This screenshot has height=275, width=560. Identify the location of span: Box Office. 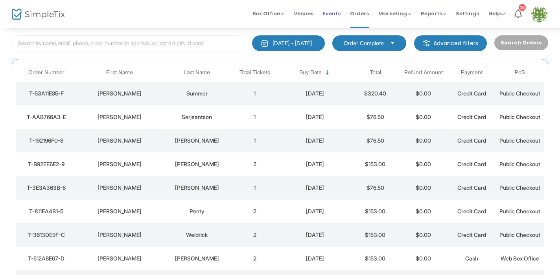
(268, 13).